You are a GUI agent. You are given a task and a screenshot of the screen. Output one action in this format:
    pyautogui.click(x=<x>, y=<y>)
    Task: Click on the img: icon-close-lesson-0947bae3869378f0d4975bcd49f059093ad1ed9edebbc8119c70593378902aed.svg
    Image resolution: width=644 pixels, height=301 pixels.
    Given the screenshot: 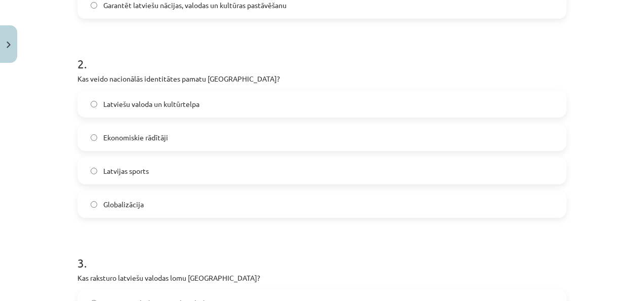 What is the action you would take?
    pyautogui.click(x=9, y=45)
    